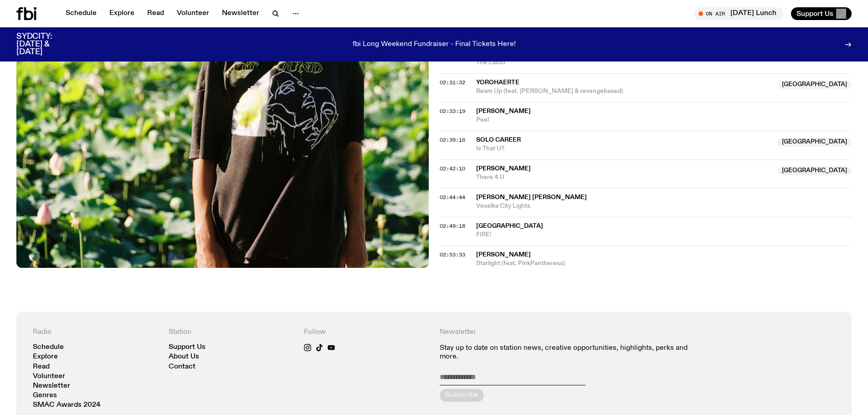 The image size is (868, 415). I want to click on h4: Newsletter, so click(569, 331).